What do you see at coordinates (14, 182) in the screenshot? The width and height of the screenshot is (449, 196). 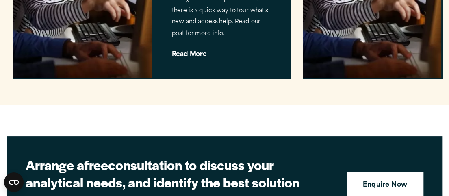 I see `button: Open CMP widget` at bounding box center [14, 182].